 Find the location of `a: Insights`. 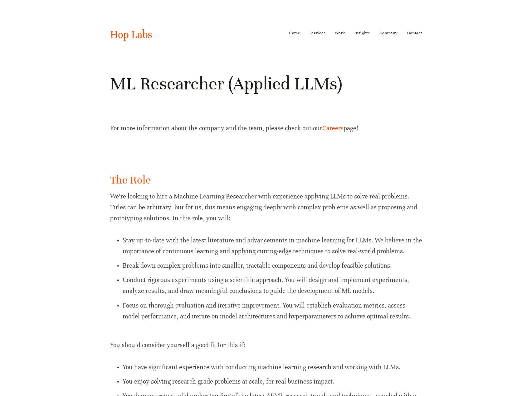

a: Insights is located at coordinates (363, 33).